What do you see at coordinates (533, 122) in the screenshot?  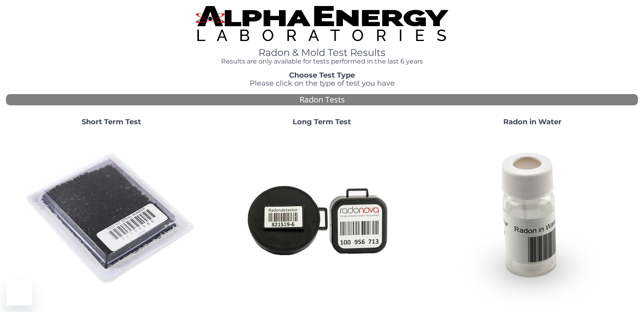 I see `strong: Radon in Water` at bounding box center [533, 122].